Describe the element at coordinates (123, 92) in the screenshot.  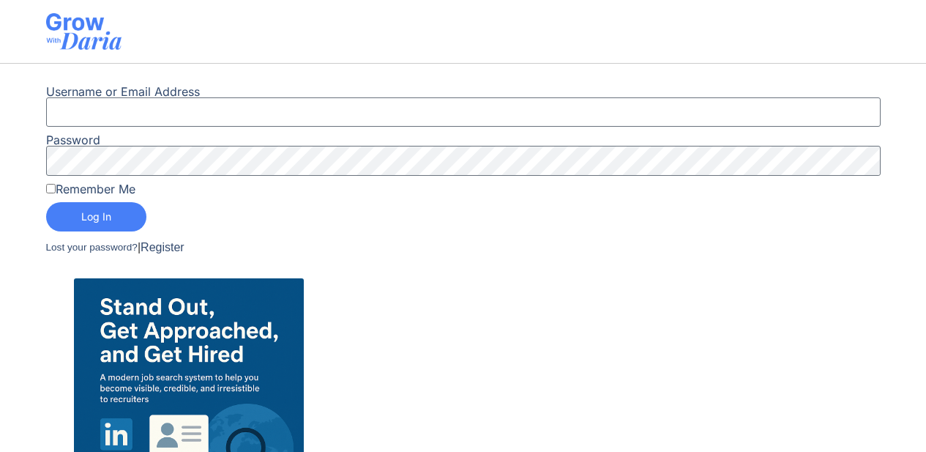
I see `label: Username or Email Address` at that location.